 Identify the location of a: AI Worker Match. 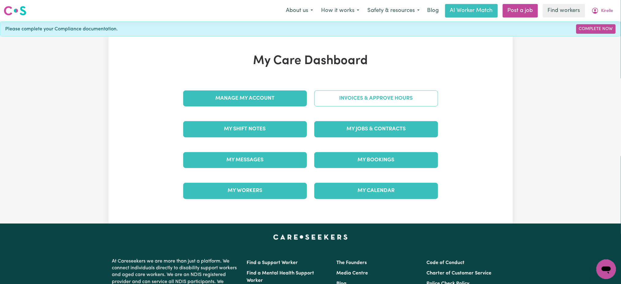
(472, 11).